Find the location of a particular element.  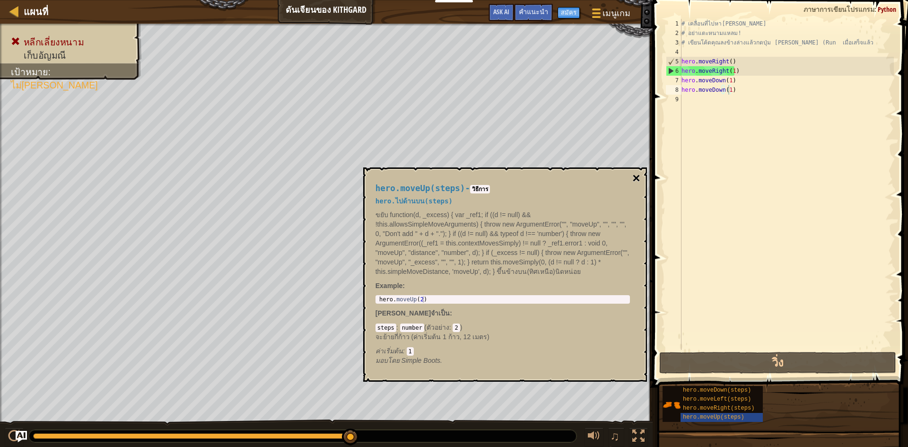

code: 1 is located at coordinates (410, 352).